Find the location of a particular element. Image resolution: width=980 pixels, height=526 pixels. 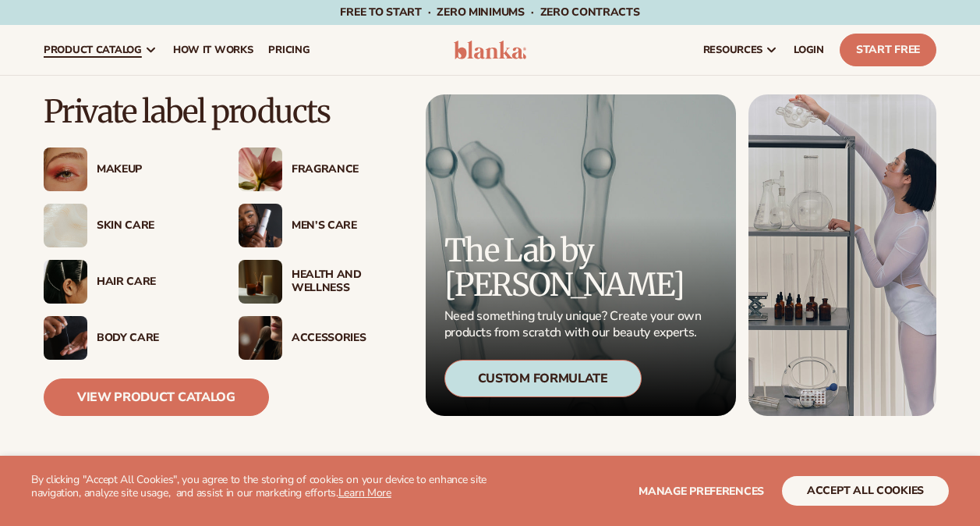

a: Pink blooming flower. Fragrance is located at coordinates (320, 169).